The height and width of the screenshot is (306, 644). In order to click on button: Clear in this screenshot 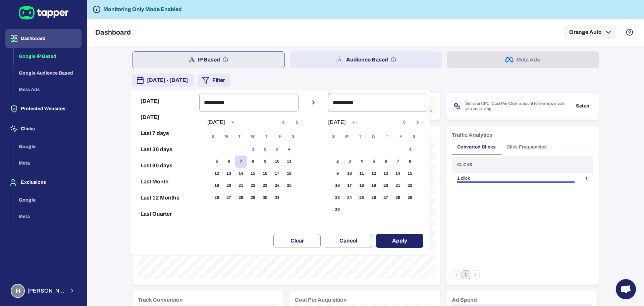, I will do `click(297, 241)`.